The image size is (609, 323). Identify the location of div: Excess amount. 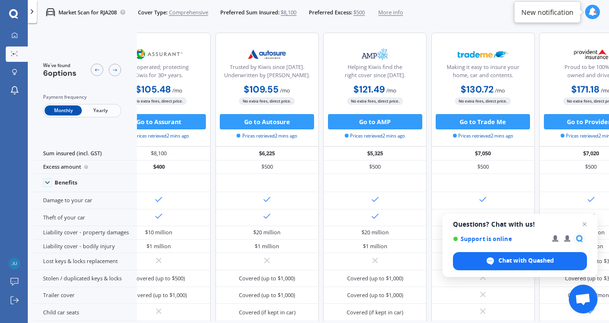
(85, 167).